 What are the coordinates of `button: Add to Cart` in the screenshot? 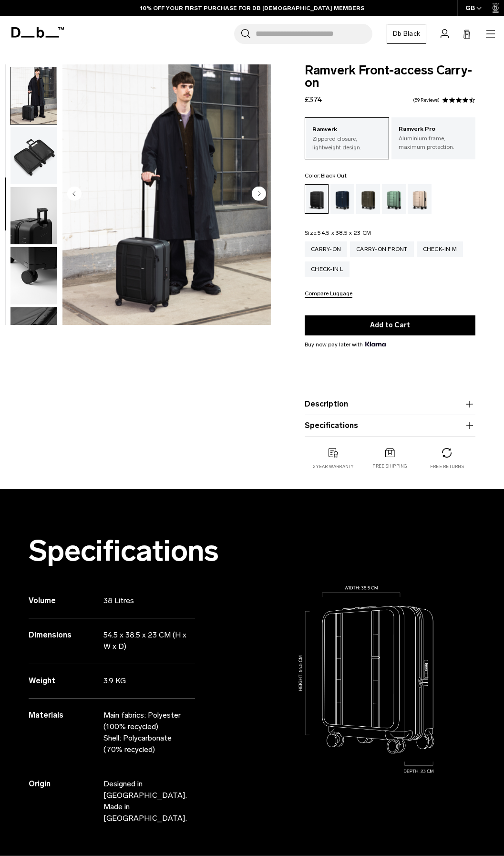 It's located at (390, 325).